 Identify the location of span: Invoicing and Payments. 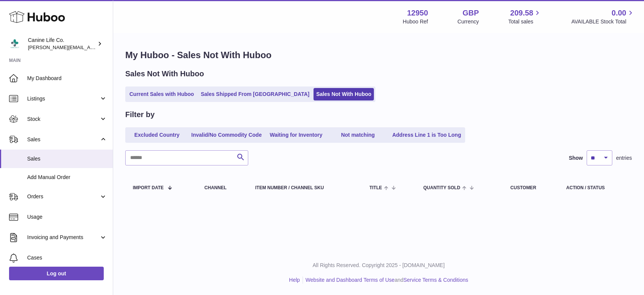
(63, 237).